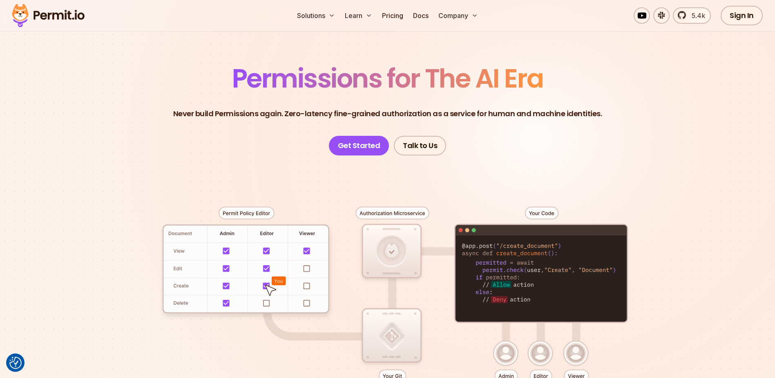 Image resolution: width=775 pixels, height=378 pixels. I want to click on img: Permit logo, so click(48, 16).